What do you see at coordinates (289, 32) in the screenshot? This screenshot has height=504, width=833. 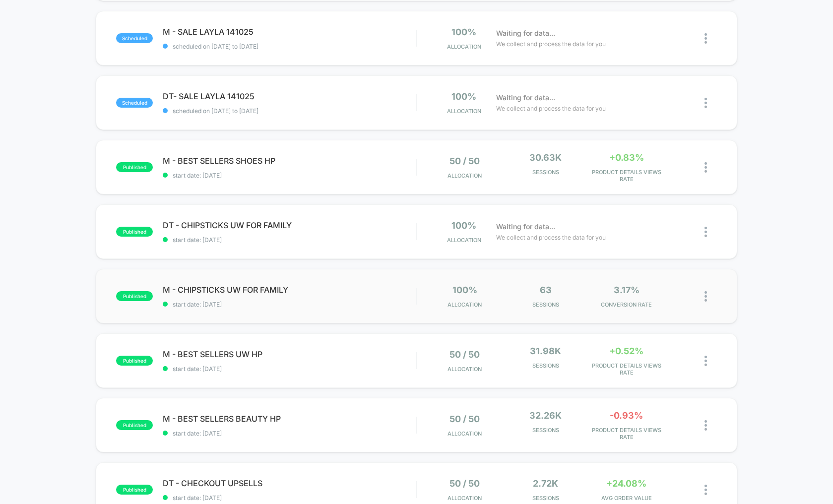 I see `span: M - SALE LAYLA 141025` at bounding box center [289, 32].